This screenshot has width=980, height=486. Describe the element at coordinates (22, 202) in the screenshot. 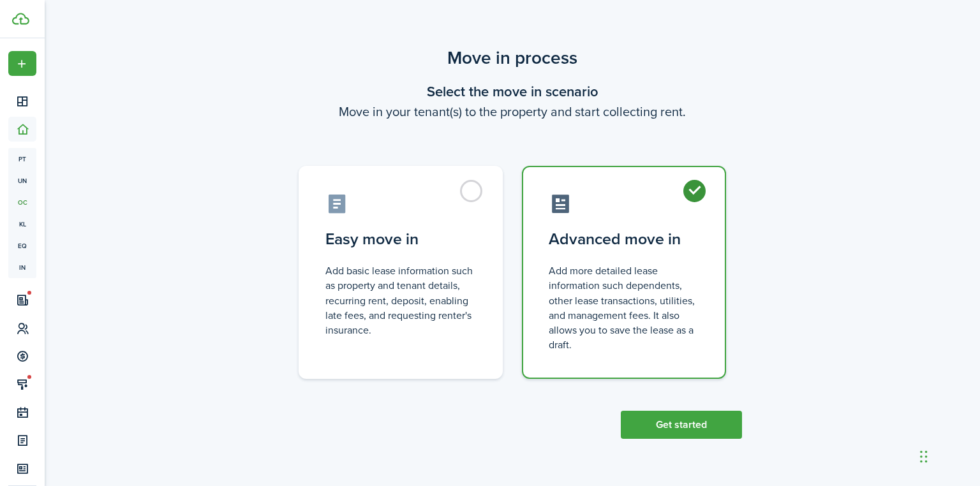

I see `a: oc` at that location.